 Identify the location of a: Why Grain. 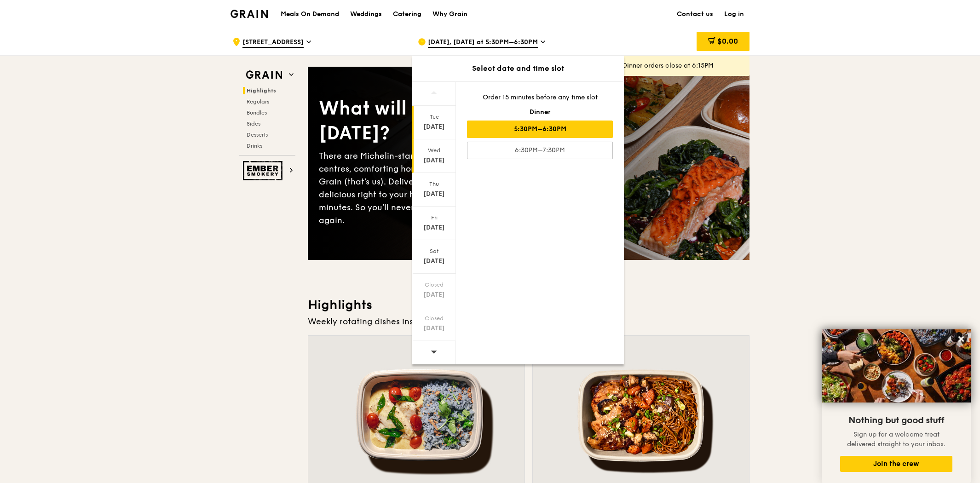
(450, 14).